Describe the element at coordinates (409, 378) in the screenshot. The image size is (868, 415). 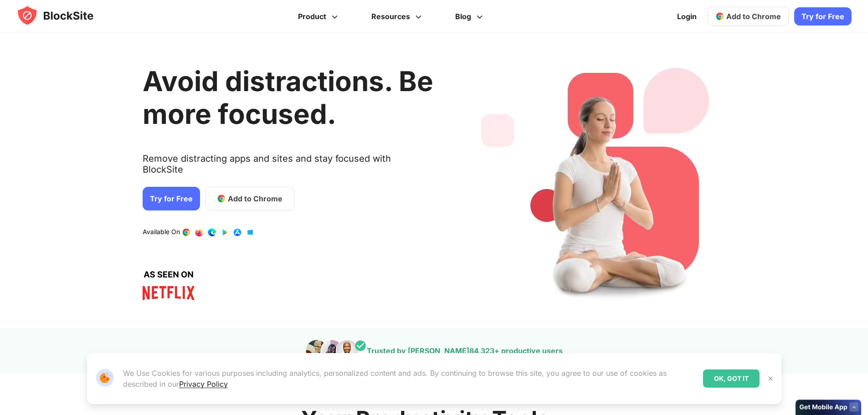
I see `p: We Use Cookies for various purposes including analytics, personalized content and ads. By continu...` at that location.